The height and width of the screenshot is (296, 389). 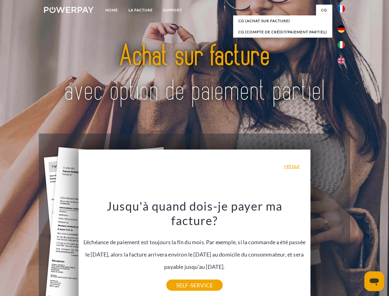 I want to click on h3: Jusqu'à quand dois-je payer ma facture?, so click(x=195, y=213).